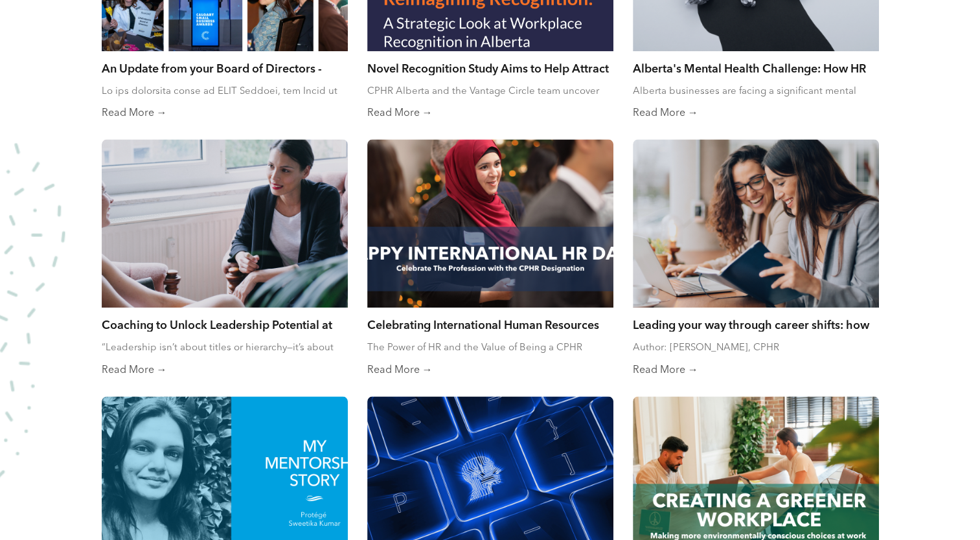 This screenshot has height=540, width=980. Describe the element at coordinates (225, 324) in the screenshot. I see `a: Coaching to Unlock Leadership Potential at Every Level` at that location.